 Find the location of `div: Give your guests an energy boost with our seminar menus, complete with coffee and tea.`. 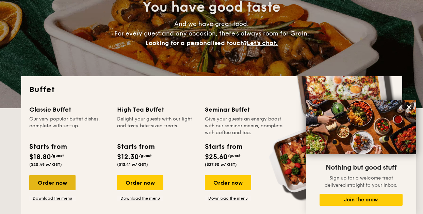

div: Give your guests an energy boost with our seminar menus, complete with coffee and tea. is located at coordinates (245, 126).